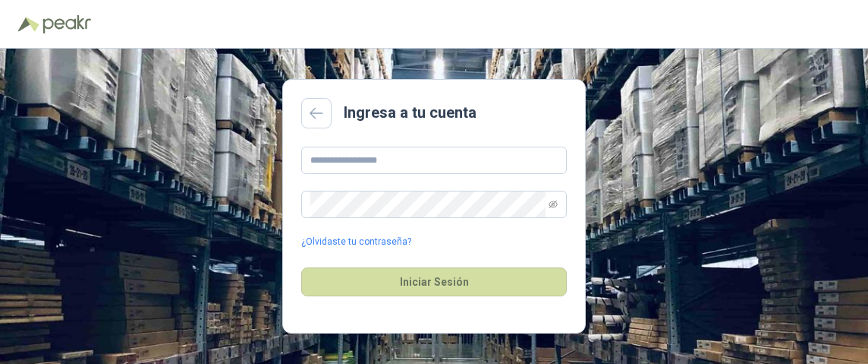 The width and height of the screenshot is (868, 364). Describe the element at coordinates (67, 24) in the screenshot. I see `img: Peakr` at that location.